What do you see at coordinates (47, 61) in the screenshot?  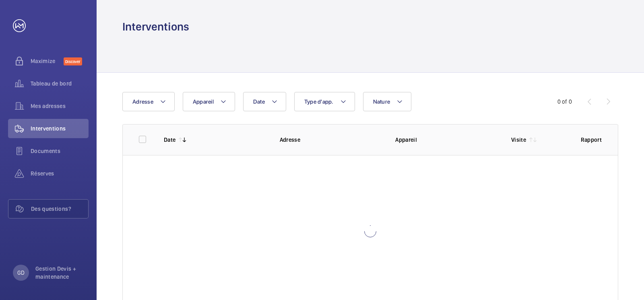 I see `span: Maximize` at bounding box center [47, 61].